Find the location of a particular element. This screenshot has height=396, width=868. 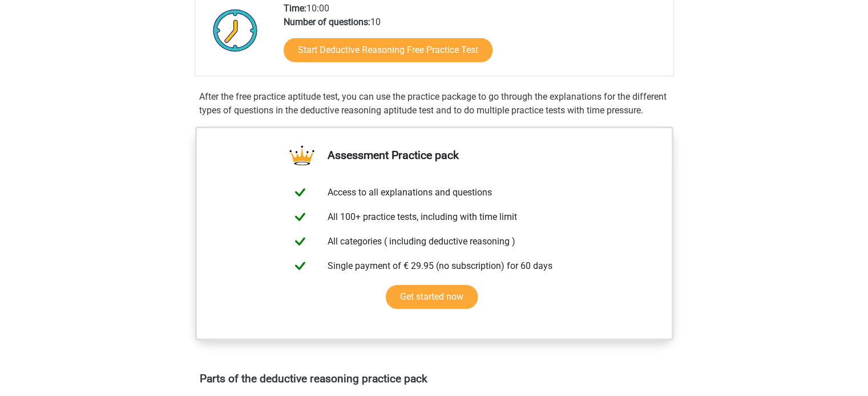

div: After the free practice aptitude test, you can use the practice package to go through the explana... is located at coordinates (434, 103).